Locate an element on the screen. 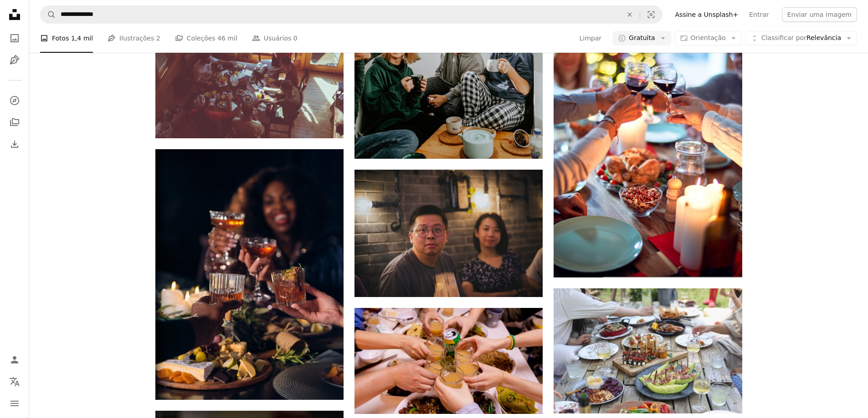  a: Assine a Unsplash+ is located at coordinates (707, 15).